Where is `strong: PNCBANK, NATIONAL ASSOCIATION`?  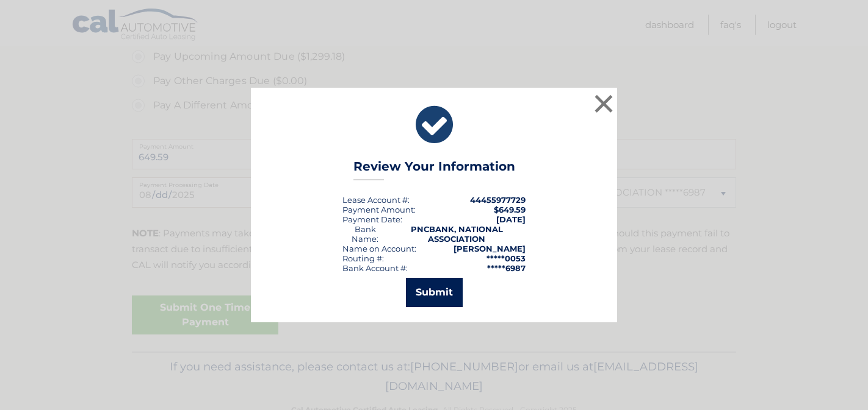 strong: PNCBANK, NATIONAL ASSOCIATION is located at coordinates (457, 234).